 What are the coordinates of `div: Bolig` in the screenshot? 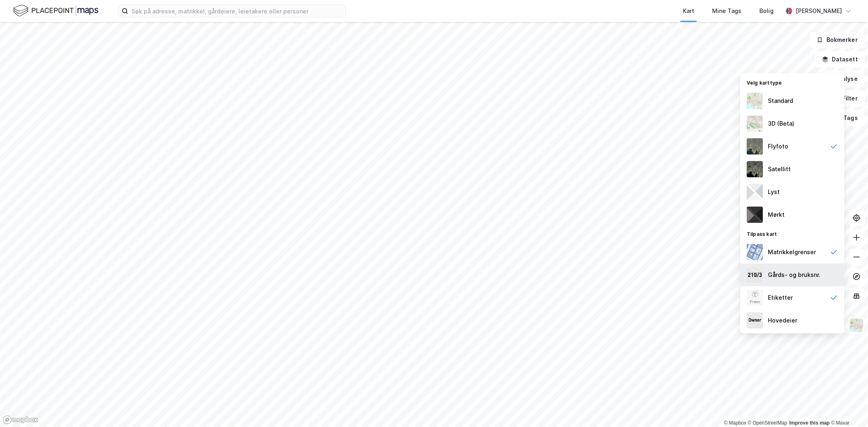 It's located at (766, 11).